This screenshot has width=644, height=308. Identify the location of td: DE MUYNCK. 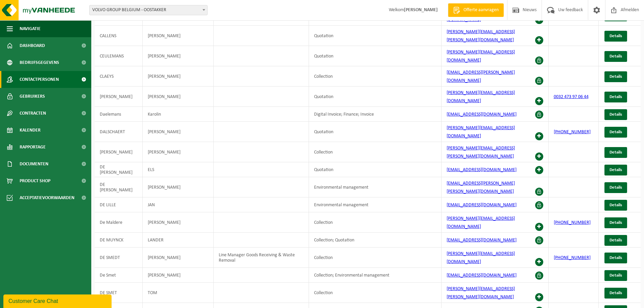
(119, 240).